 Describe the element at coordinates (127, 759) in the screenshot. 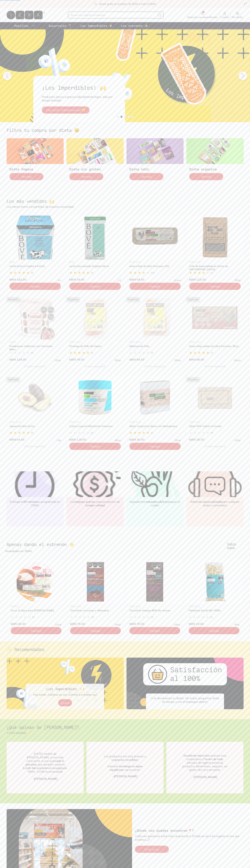

I see `b: precios increíbles` at that location.